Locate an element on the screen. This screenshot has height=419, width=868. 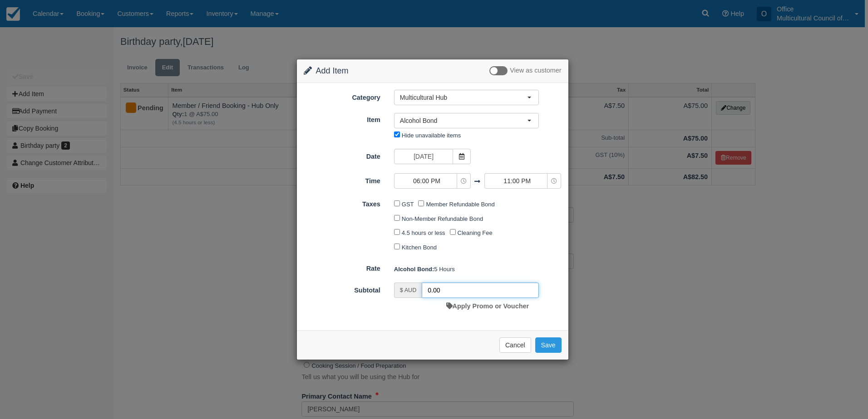
a: Apply Promo or Voucher is located at coordinates (487, 306).